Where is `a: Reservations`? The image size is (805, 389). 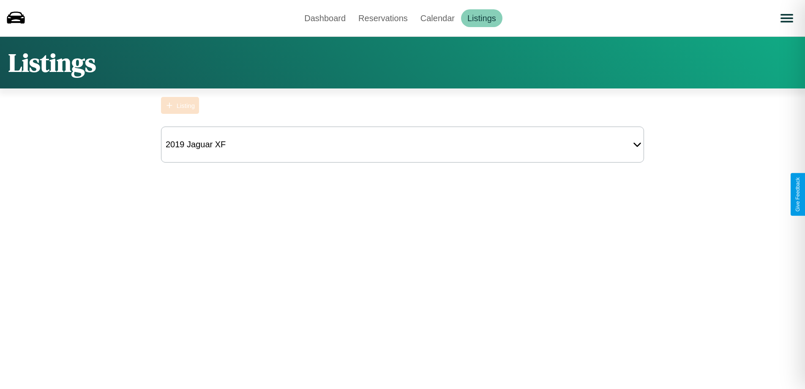
a: Reservations is located at coordinates (383, 18).